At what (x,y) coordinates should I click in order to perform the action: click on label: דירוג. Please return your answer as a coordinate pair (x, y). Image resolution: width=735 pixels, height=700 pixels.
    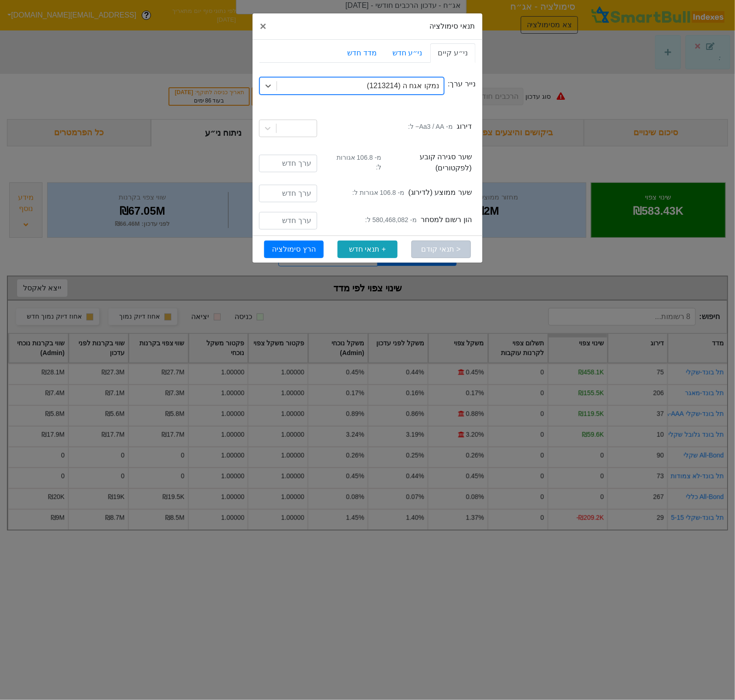
    Looking at the image, I should click on (438, 127).